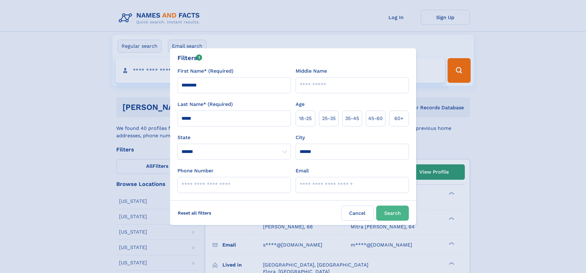 This screenshot has height=273, width=586. Describe the element at coordinates (352, 118) in the screenshot. I see `span: 35‑45` at that location.